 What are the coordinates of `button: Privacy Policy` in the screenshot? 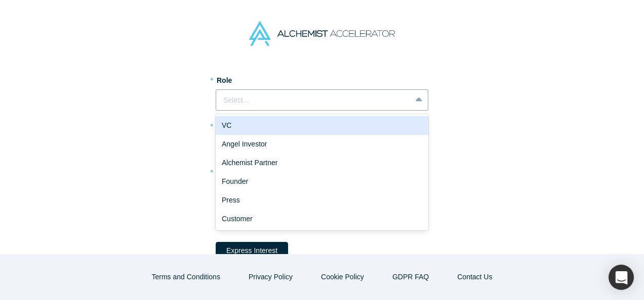 It's located at (270, 277).